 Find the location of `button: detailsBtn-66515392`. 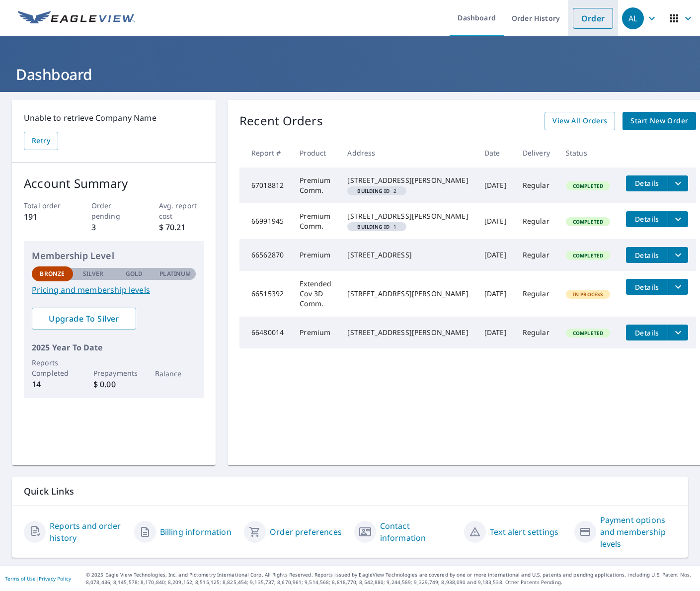

button: detailsBtn-66515392 is located at coordinates (647, 287).